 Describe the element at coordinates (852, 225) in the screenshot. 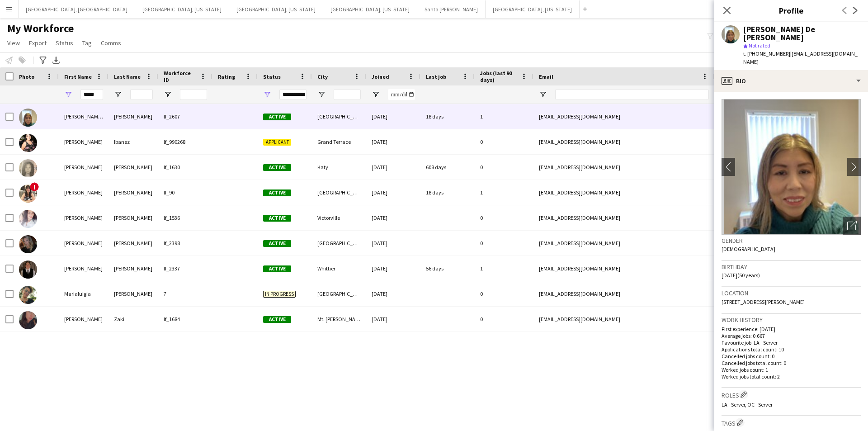

I see `div: Open photos pop-in` at that location.